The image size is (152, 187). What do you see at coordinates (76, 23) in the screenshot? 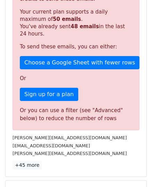
I see `p: Your current plan supports a daily maximum of . You've already sent in the last 24 hours.` at bounding box center [76, 23].